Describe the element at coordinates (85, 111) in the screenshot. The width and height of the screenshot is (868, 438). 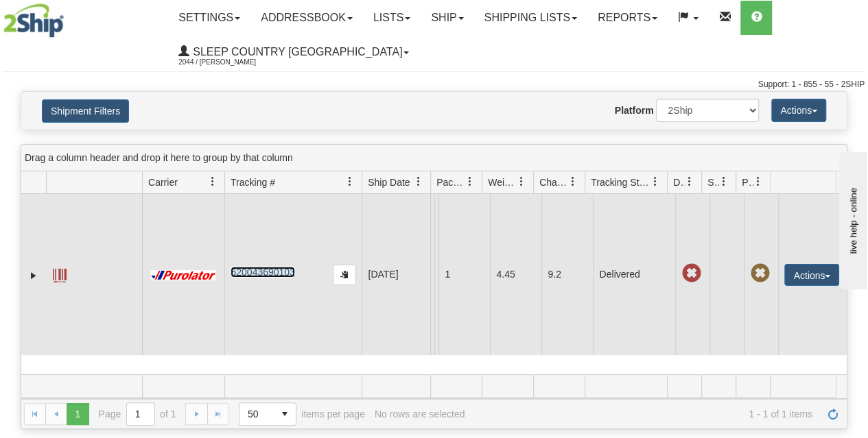
I see `button: Shipment Filters` at that location.